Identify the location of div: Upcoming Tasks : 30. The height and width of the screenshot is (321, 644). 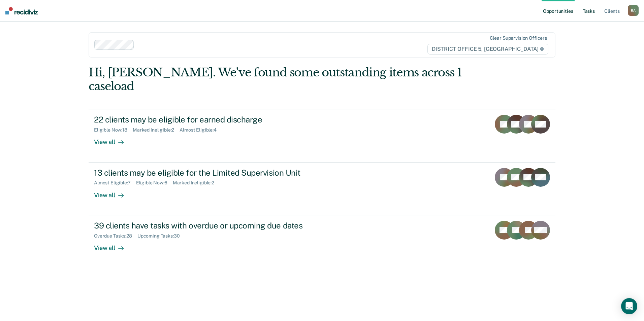
(161, 236).